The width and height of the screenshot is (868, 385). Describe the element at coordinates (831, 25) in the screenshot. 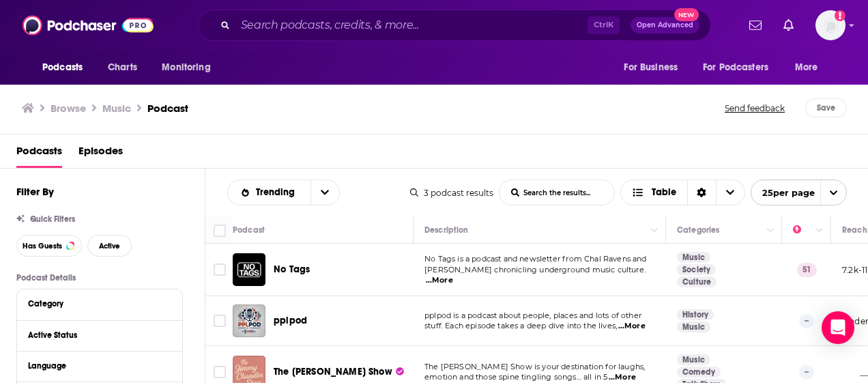

I see `button: Show profile menu` at that location.